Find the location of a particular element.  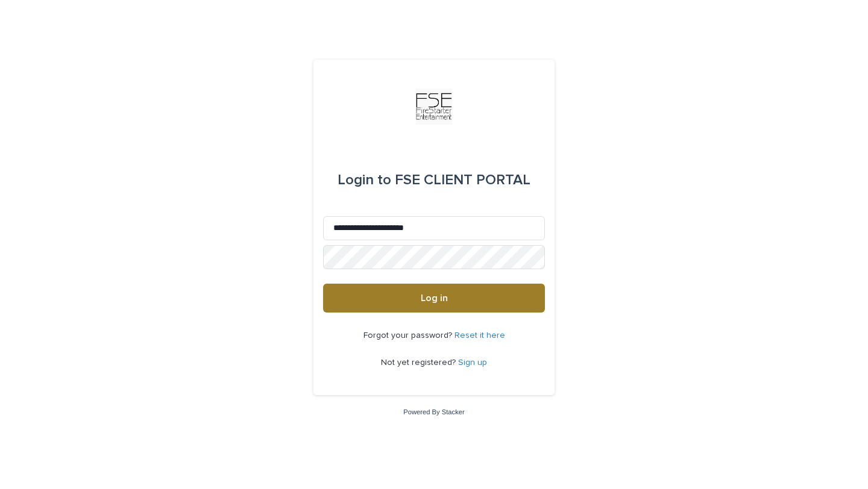

img: Km9EesSdRbS9ajqhBzyo is located at coordinates (434, 107).